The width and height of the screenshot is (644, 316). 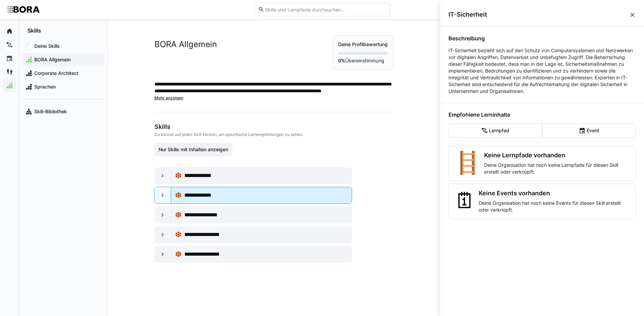 I want to click on h2: BORA Allgemein, so click(x=186, y=44).